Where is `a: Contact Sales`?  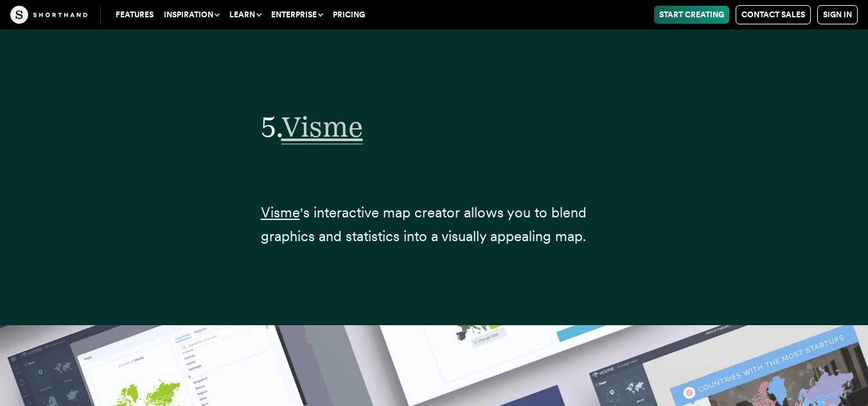
a: Contact Sales is located at coordinates (773, 15).